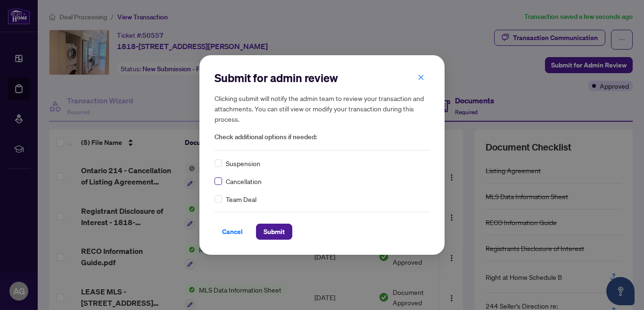  What do you see at coordinates (232, 232) in the screenshot?
I see `button: Cancel` at bounding box center [232, 232].